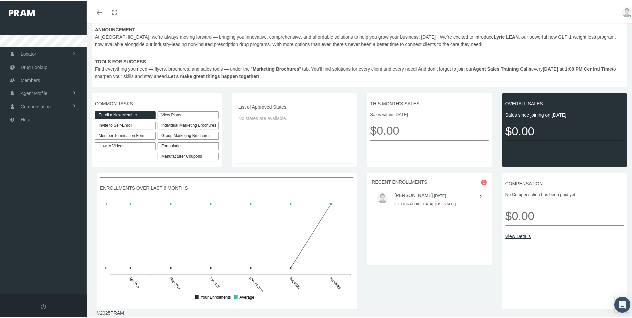  What do you see at coordinates (276, 68) in the screenshot?
I see `b: Marketing Brochures` at bounding box center [276, 68].